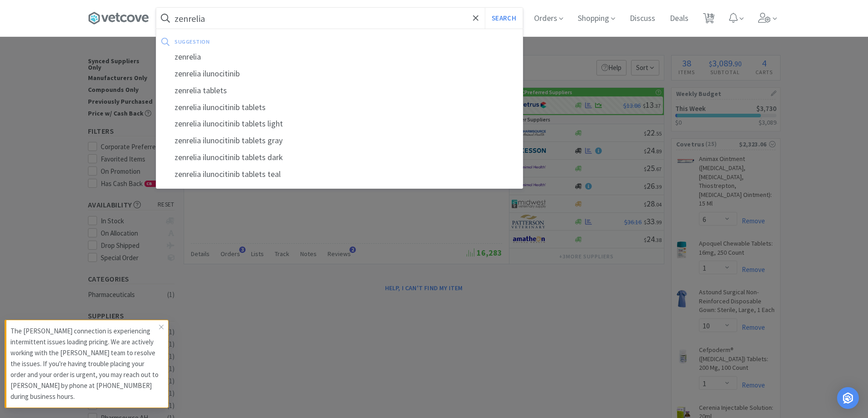  Describe the element at coordinates (339, 91) in the screenshot. I see `div: zenrelia tablets` at that location.